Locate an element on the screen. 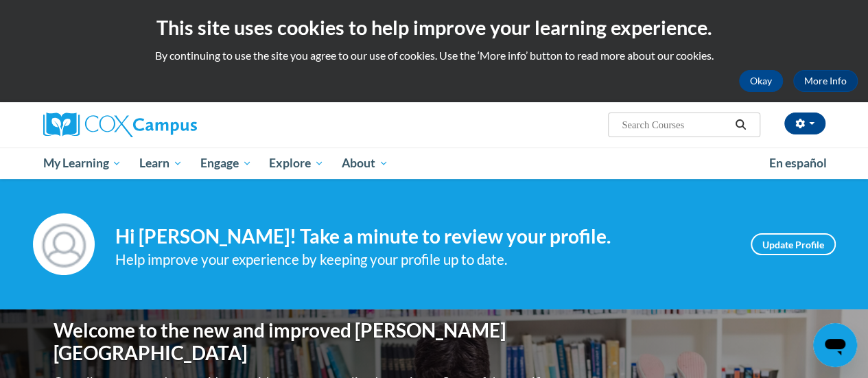 This screenshot has height=378, width=868. img: Profile Image is located at coordinates (64, 244).